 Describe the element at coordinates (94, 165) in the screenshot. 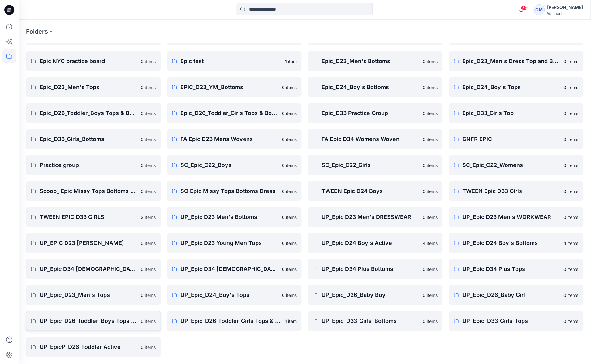

I see `a: Practice group0 items` at that location.